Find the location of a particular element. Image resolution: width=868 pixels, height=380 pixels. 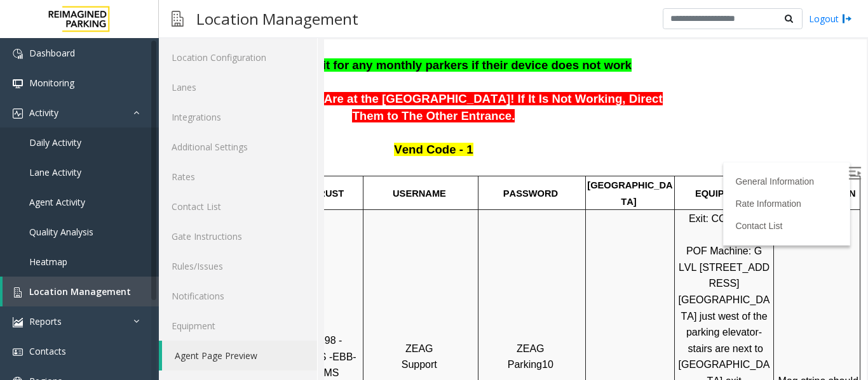

span: Exit: CC ONLY is located at coordinates (399, 179).